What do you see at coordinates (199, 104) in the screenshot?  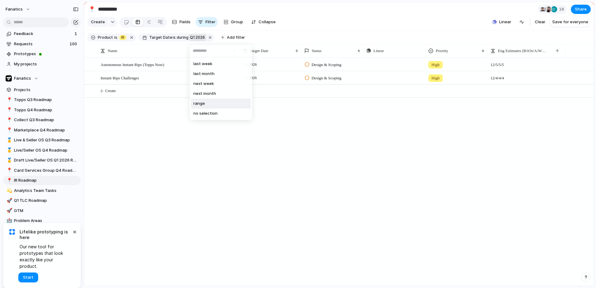 I see `span: range` at bounding box center [199, 104].